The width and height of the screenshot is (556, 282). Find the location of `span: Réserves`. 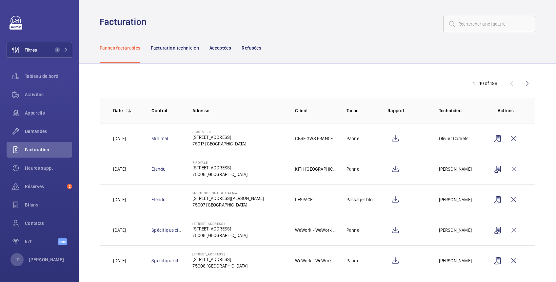

span: Réserves is located at coordinates (45, 186).